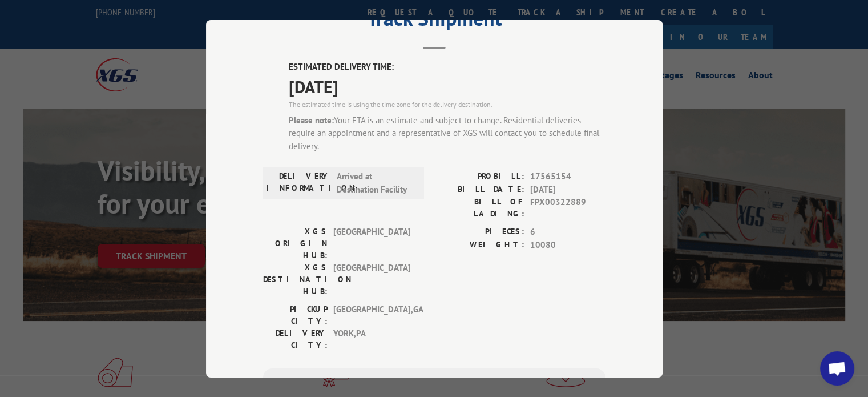 The width and height of the screenshot is (868, 397). I want to click on label: PIECES:, so click(479, 231).